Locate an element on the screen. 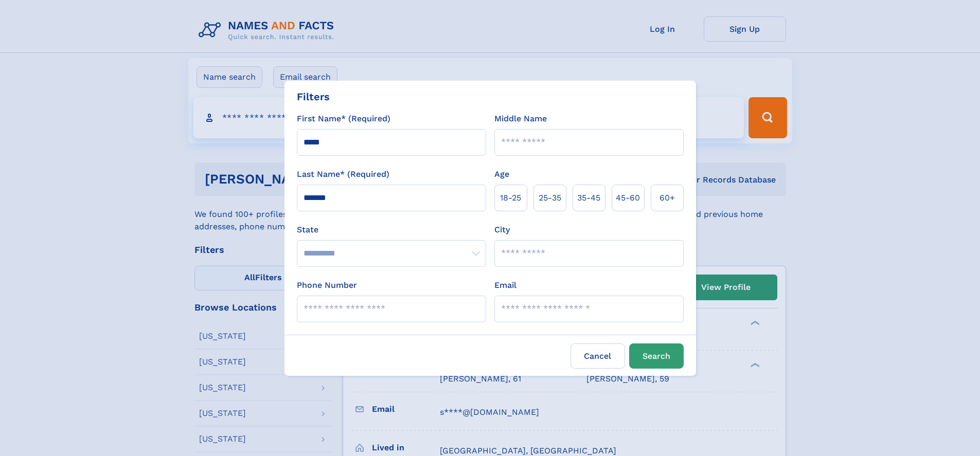  label: Cancel is located at coordinates (598, 356).